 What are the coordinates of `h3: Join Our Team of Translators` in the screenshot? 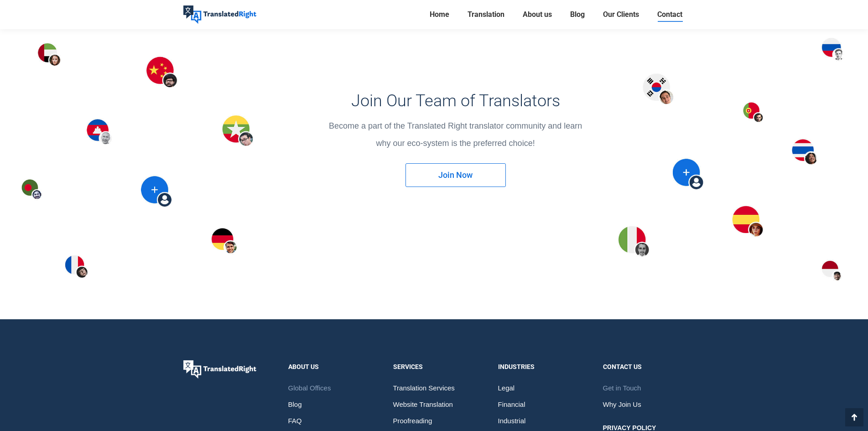 It's located at (456, 101).